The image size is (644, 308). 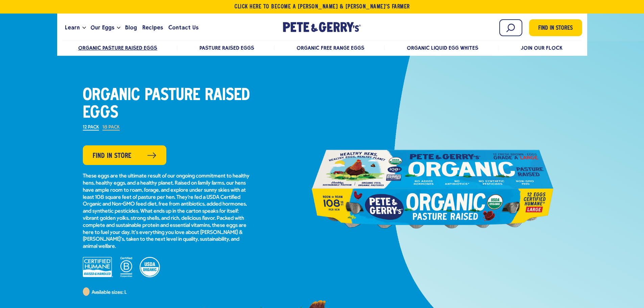 What do you see at coordinates (109, 292) in the screenshot?
I see `span: Available sizes: L` at bounding box center [109, 292].